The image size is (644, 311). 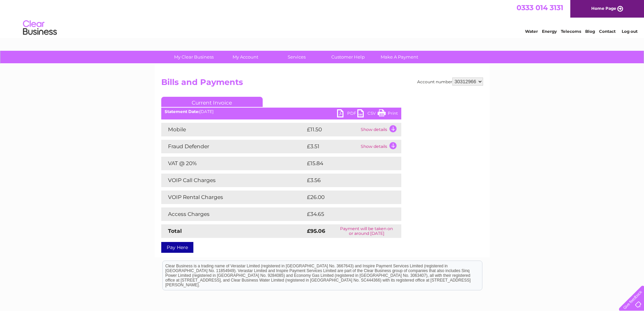 I want to click on a: Water, so click(x=532, y=31).